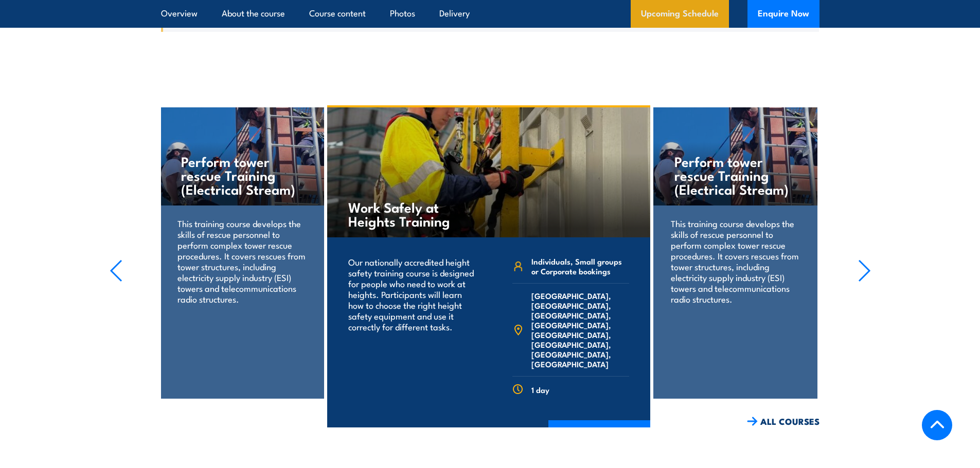  What do you see at coordinates (409, 214) in the screenshot?
I see `h4: Work Safely at Heights Training` at bounding box center [409, 214].